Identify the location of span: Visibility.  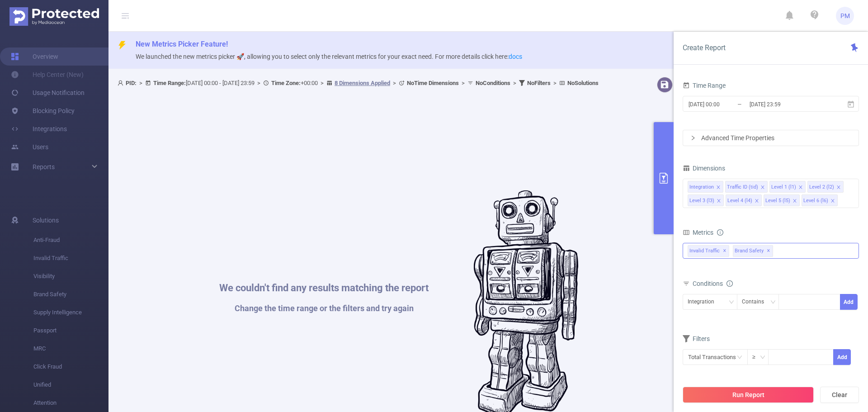
(71, 276).